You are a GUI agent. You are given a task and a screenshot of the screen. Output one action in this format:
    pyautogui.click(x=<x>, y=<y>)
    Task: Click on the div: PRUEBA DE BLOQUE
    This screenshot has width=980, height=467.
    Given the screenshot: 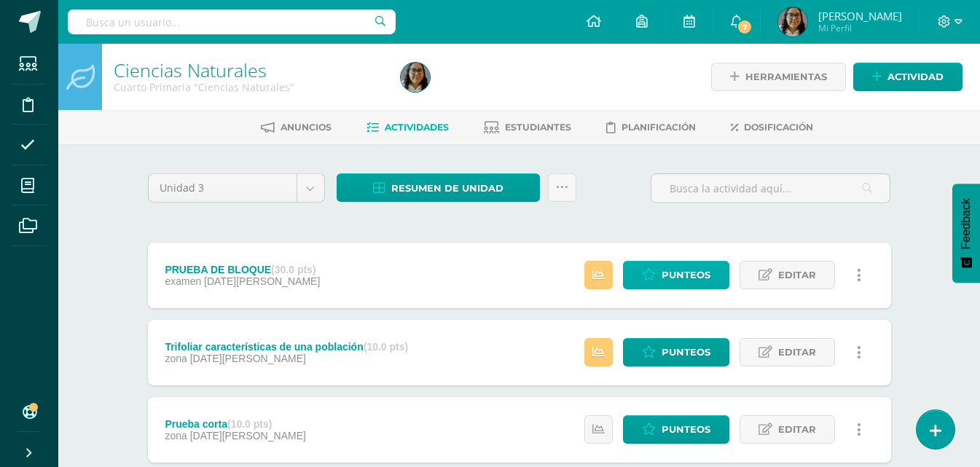 What is the action you would take?
    pyautogui.click(x=242, y=269)
    